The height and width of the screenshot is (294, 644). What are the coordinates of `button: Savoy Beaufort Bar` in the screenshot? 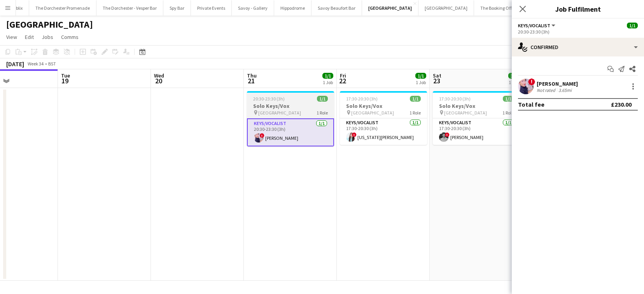 It's located at (337, 8).